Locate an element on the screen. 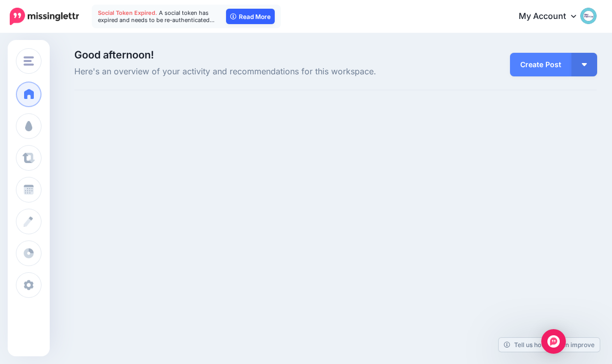  img: menu.png is located at coordinates (29, 61).